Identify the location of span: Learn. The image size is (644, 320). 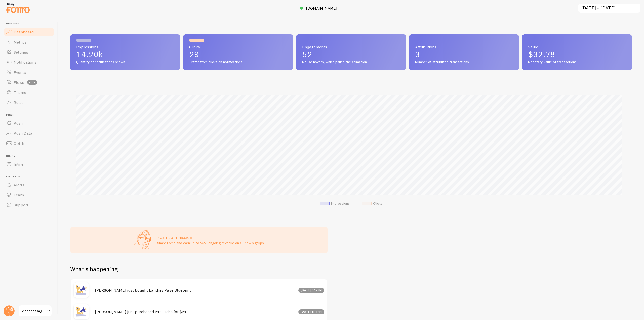
(19, 195).